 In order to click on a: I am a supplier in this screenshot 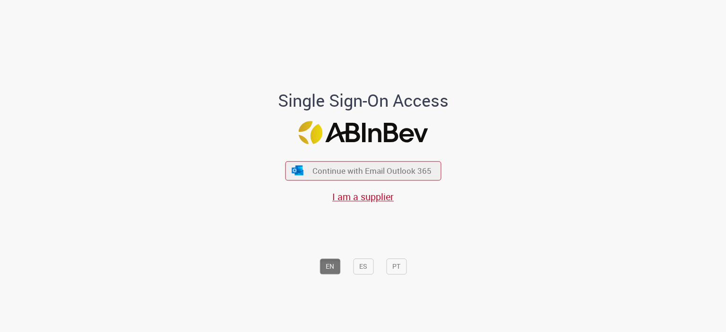, I will do `click(363, 197)`.